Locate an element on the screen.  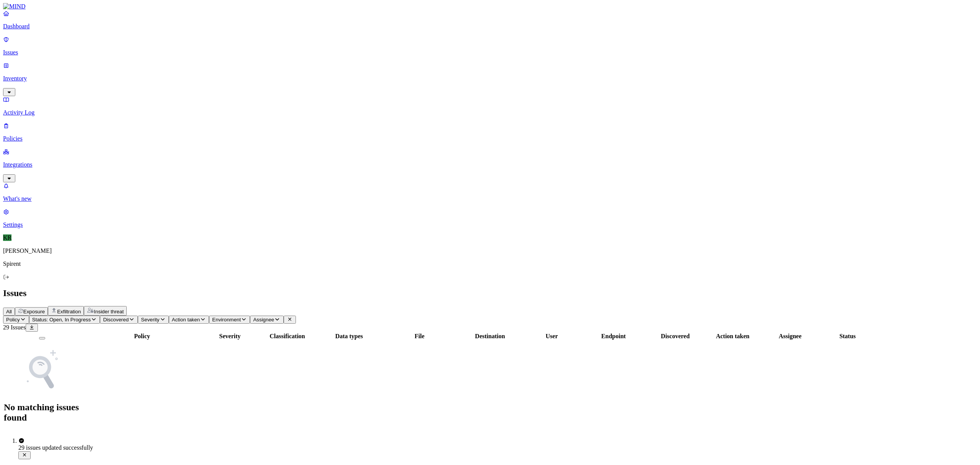
div: Destination is located at coordinates (489, 336).